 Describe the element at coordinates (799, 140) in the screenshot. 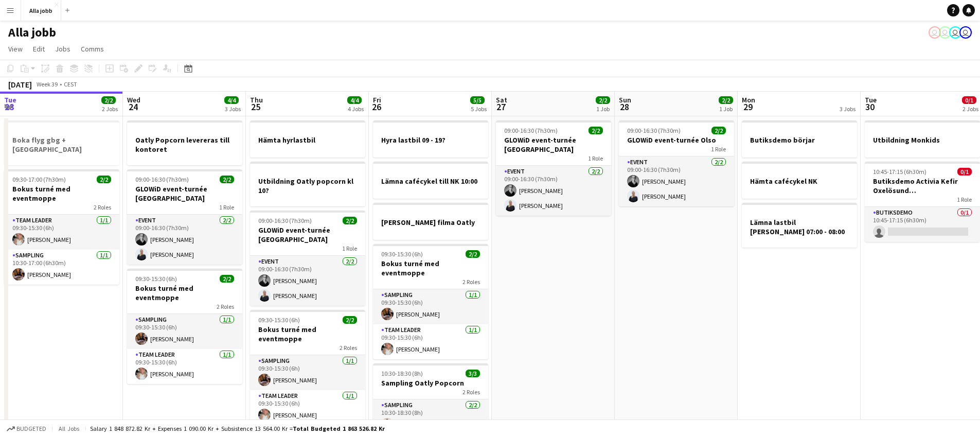

I see `h3: Butiksdemo börjar` at that location.